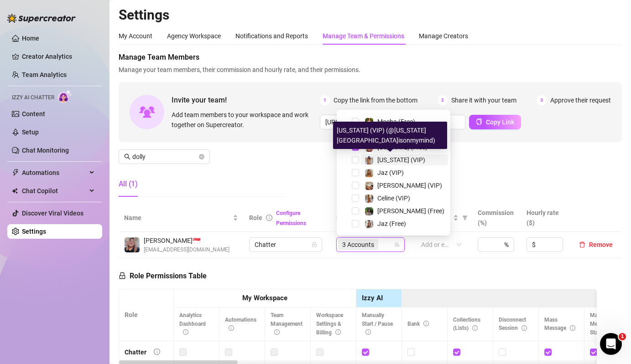 This screenshot has height=364, width=631. Describe the element at coordinates (291, 219) in the screenshot. I see `a: Configure Permissions` at that location.